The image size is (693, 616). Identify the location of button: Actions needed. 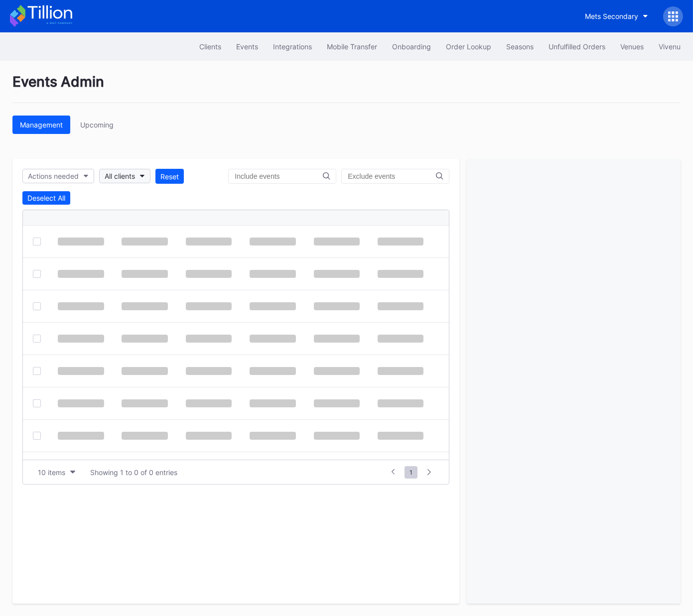
(58, 175).